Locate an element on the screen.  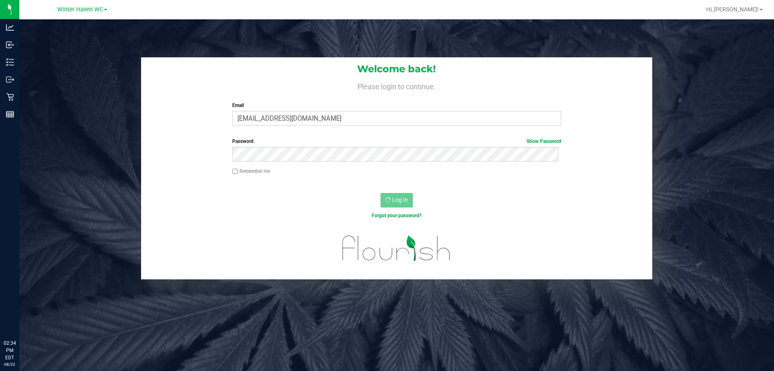
img: flourish_logo.svg is located at coordinates (396, 248).